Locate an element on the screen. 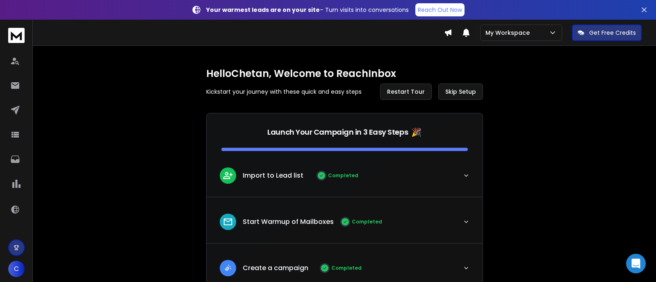 The image size is (656, 282). button: Skip Setup is located at coordinates (460, 92).